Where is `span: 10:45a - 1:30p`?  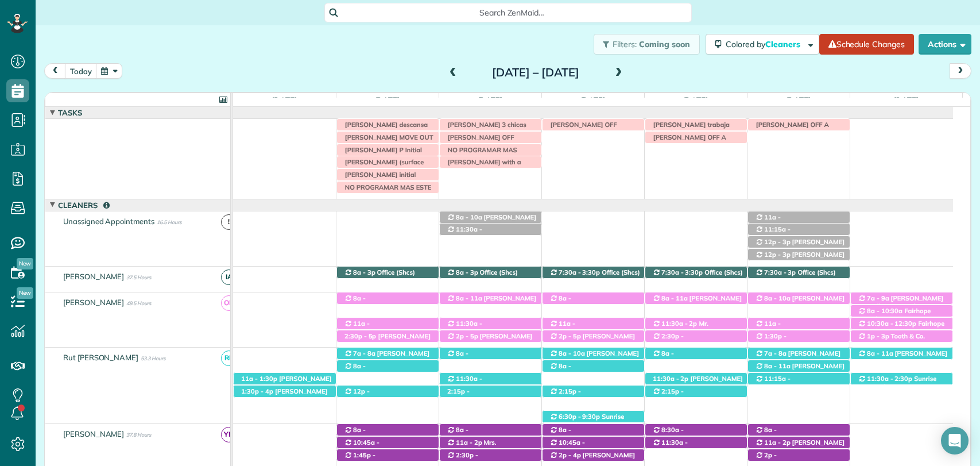
span: 10:45a - 1:30p is located at coordinates (362, 446).